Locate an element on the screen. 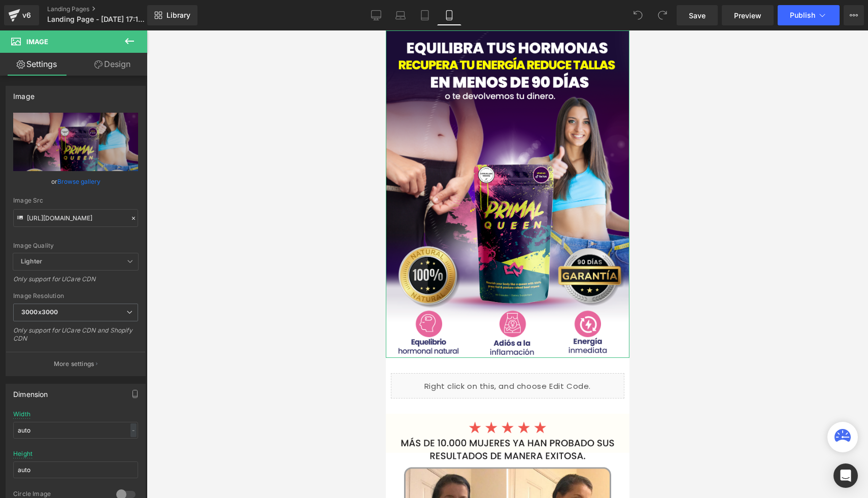  span: Preview is located at coordinates (747, 15).